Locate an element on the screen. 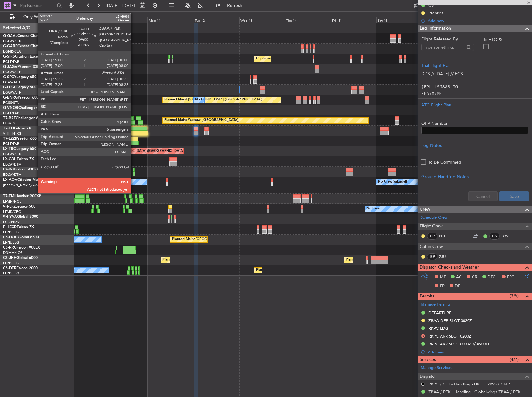 Image resolution: width=532 pixels, height=397 pixels. a: Manage Services is located at coordinates (436, 368).